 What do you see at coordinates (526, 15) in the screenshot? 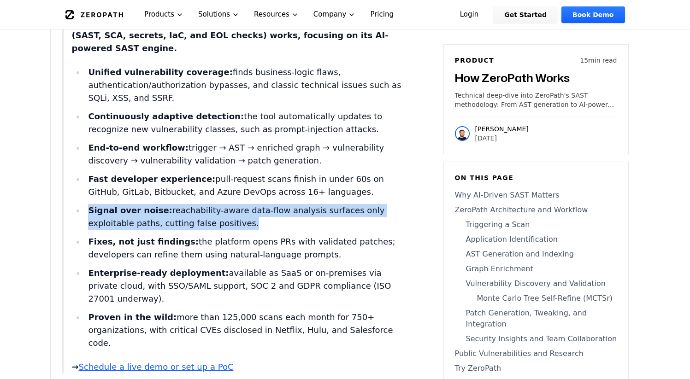
I see `a: Get Started` at bounding box center [526, 15].